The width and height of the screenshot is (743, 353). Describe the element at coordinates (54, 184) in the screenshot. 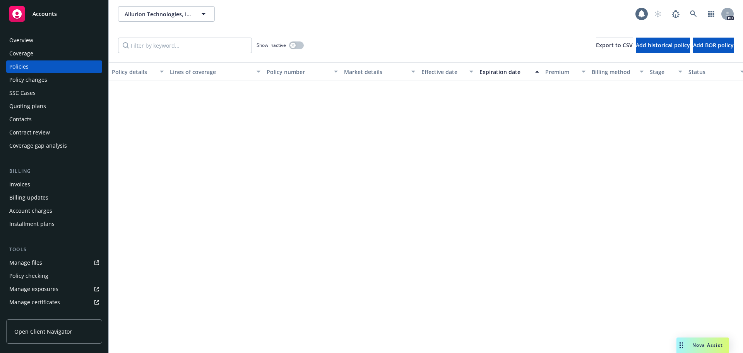

I see `a: Invoices` at that location.